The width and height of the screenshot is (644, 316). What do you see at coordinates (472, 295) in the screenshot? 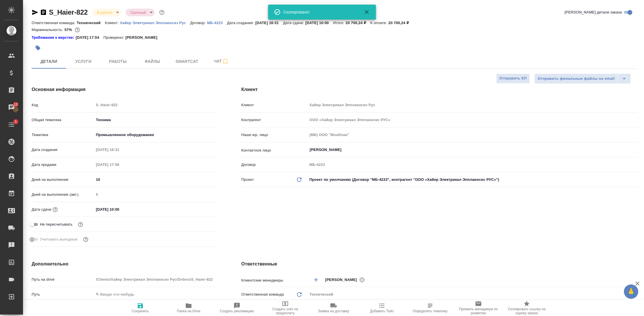
I see `div: Технический` at bounding box center [472, 295].